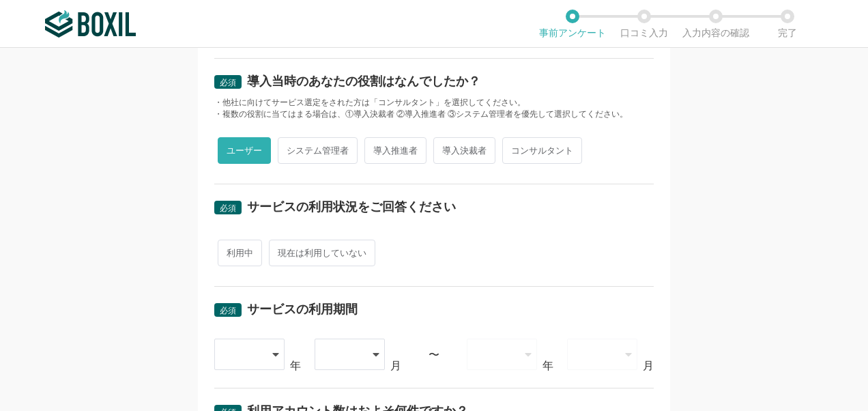 Image resolution: width=868 pixels, height=411 pixels. Describe the element at coordinates (244, 150) in the screenshot. I see `span: ユーザー` at that location.